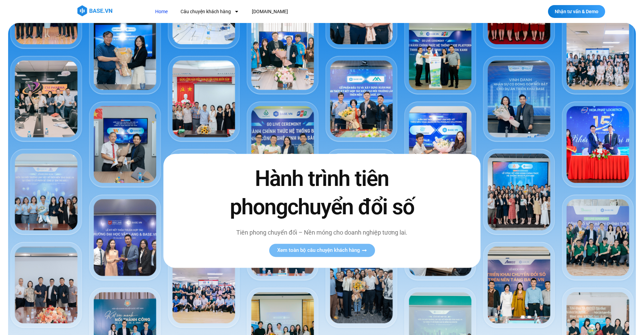 The width and height of the screenshot is (644, 335). I want to click on span: Xem toàn bộ câu chuyện khách hàng, so click(318, 250).